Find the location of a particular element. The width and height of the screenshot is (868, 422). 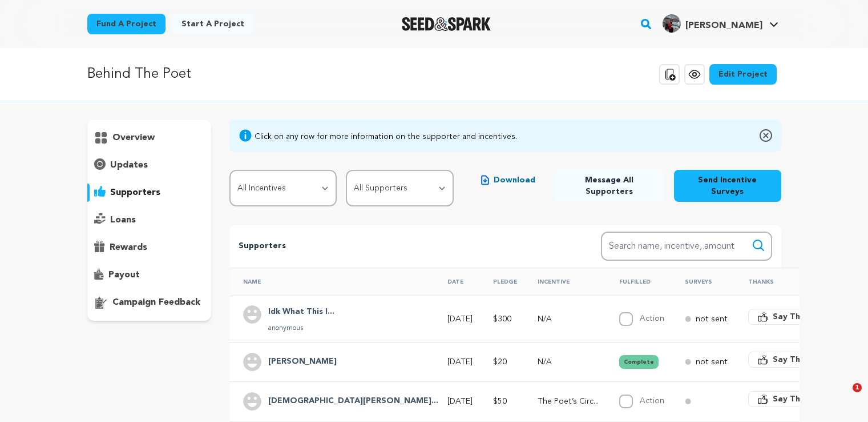

p: rewards is located at coordinates (129, 247).